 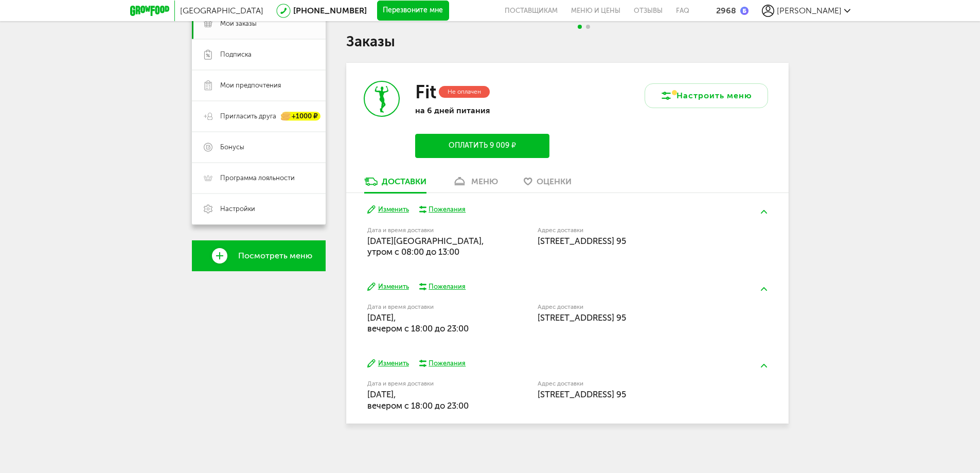 I want to click on span: Подписка, so click(x=235, y=54).